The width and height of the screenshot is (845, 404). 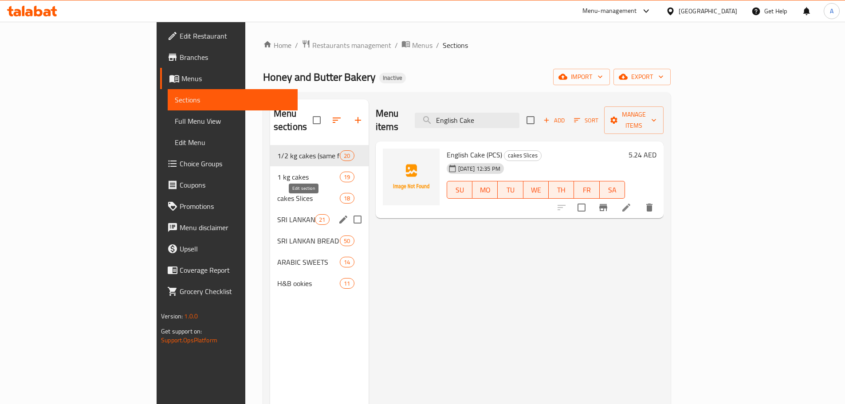 I want to click on span: Add, so click(x=554, y=120).